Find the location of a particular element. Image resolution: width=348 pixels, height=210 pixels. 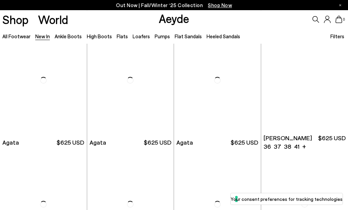

span: Navigate to /collections/new-in is located at coordinates (220, 5).